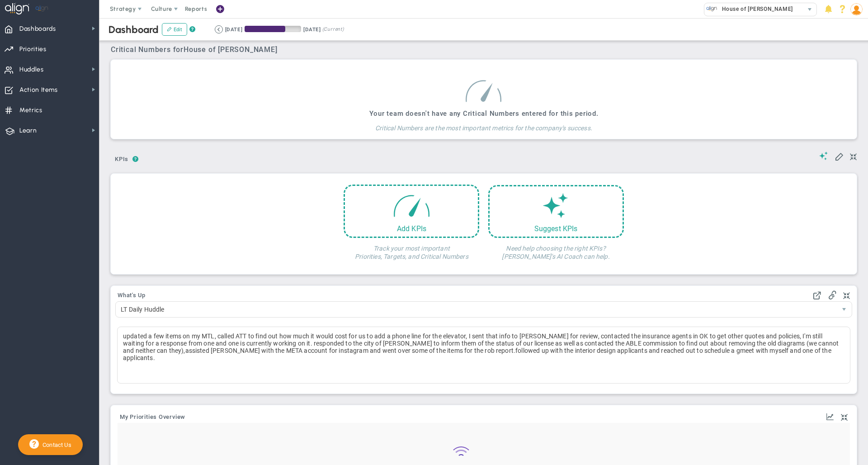 This screenshot has height=465, width=868. I want to click on span: What's Up, so click(131, 296).